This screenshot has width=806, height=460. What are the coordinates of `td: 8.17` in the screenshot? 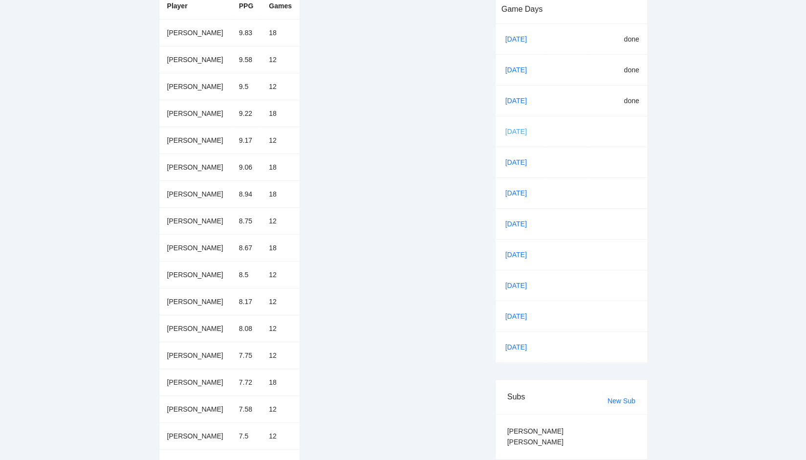 It's located at (246, 301).